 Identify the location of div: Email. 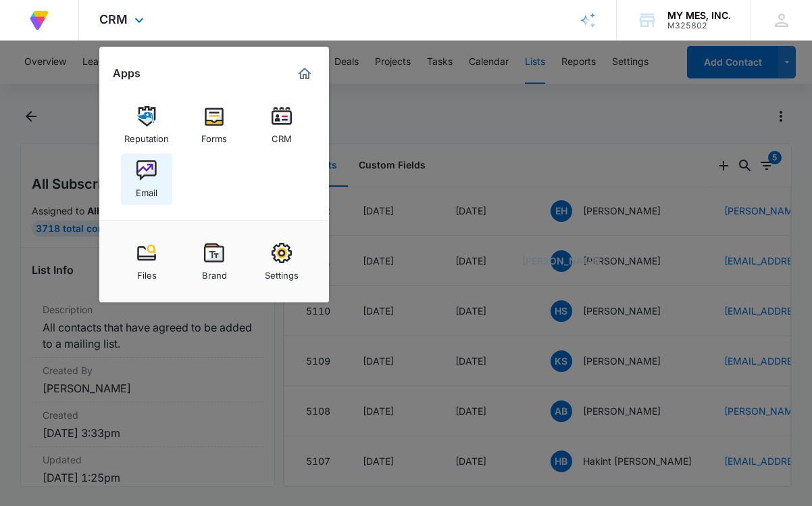
(146, 189).